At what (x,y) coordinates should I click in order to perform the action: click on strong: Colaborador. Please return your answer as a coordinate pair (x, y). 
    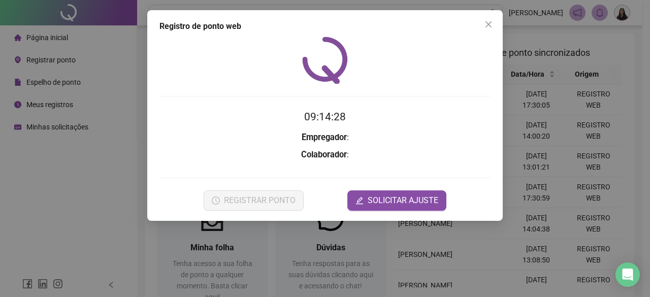
    Looking at the image, I should click on (324, 154).